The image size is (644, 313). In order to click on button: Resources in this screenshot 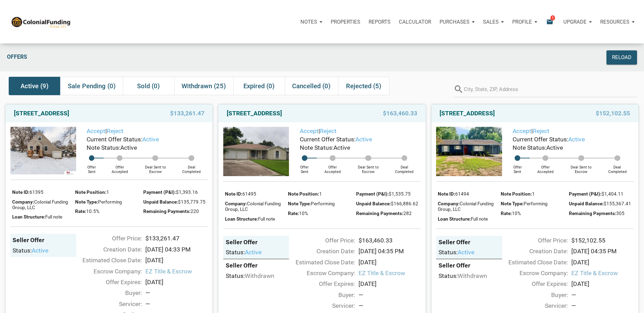, I will do `click(617, 22)`.